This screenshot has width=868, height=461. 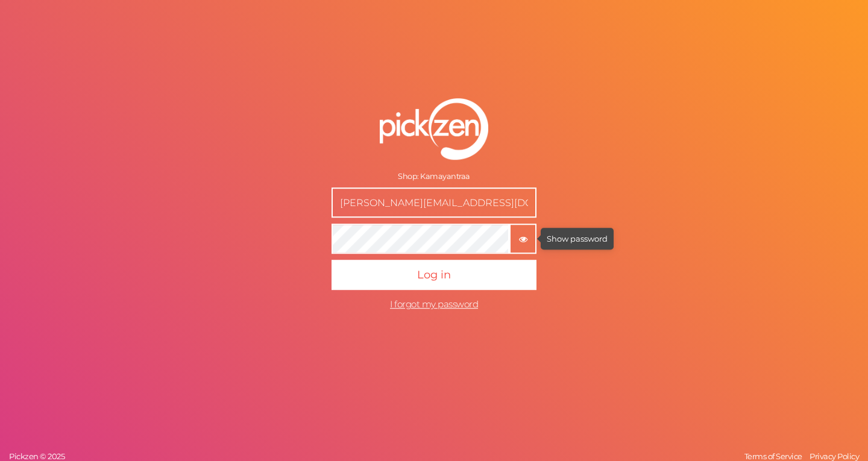 What do you see at coordinates (37, 456) in the screenshot?
I see `a: Pickzen © 2025` at bounding box center [37, 456].